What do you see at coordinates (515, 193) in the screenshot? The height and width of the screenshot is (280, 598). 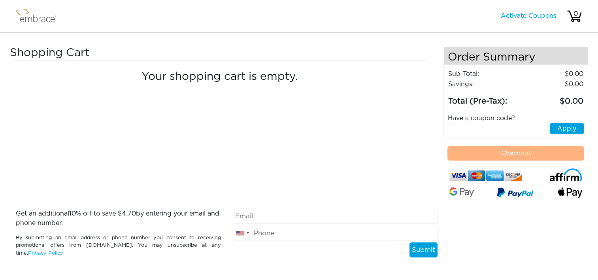 I see `img: paypal-v3.png` at bounding box center [515, 193].